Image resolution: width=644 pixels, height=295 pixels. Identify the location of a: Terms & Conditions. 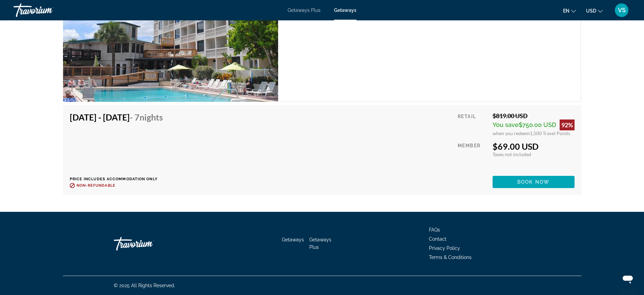
(450, 257).